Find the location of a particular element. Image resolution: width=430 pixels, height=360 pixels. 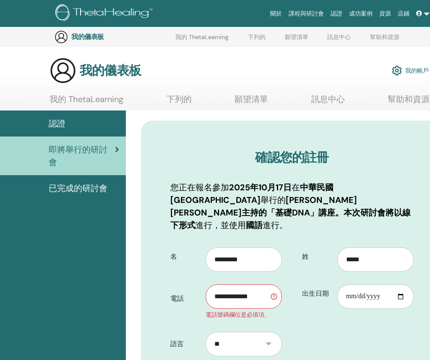

font: 出生日期 is located at coordinates (316, 293).